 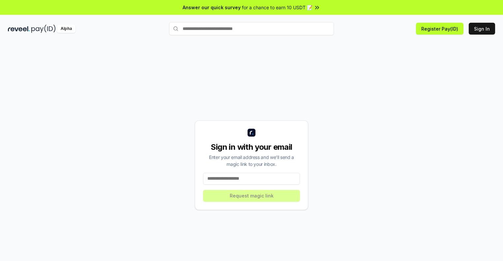 What do you see at coordinates (252, 161) in the screenshot?
I see `div: Enter your email address and we’ll send a magic link to your inbox.` at bounding box center [252, 161].